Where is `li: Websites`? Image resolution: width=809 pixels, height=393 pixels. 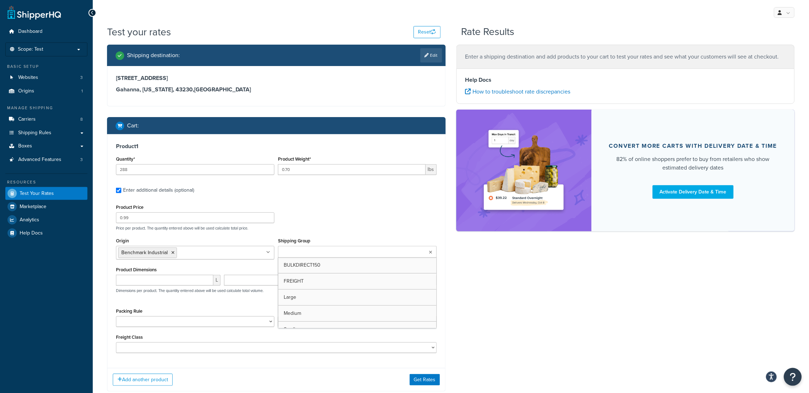 li: Websites is located at coordinates (46, 77).